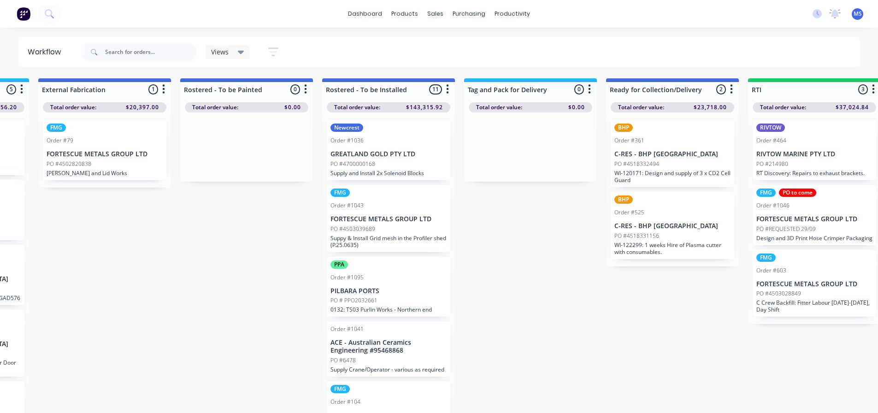 The height and width of the screenshot is (413, 878). What do you see at coordinates (772, 164) in the screenshot?
I see `p: PO #214980` at bounding box center [772, 164].